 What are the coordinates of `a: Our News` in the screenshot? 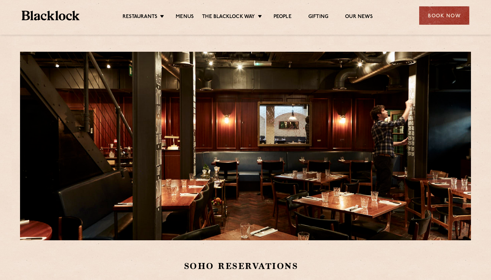 It's located at (359, 17).